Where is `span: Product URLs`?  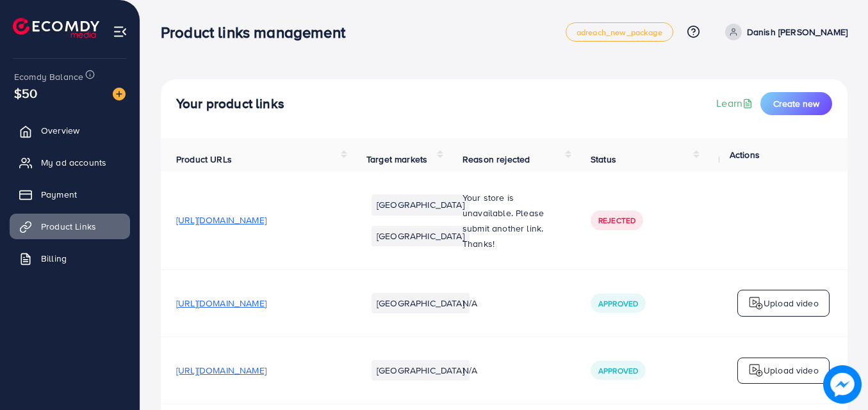 span: Product URLs is located at coordinates (203, 159).